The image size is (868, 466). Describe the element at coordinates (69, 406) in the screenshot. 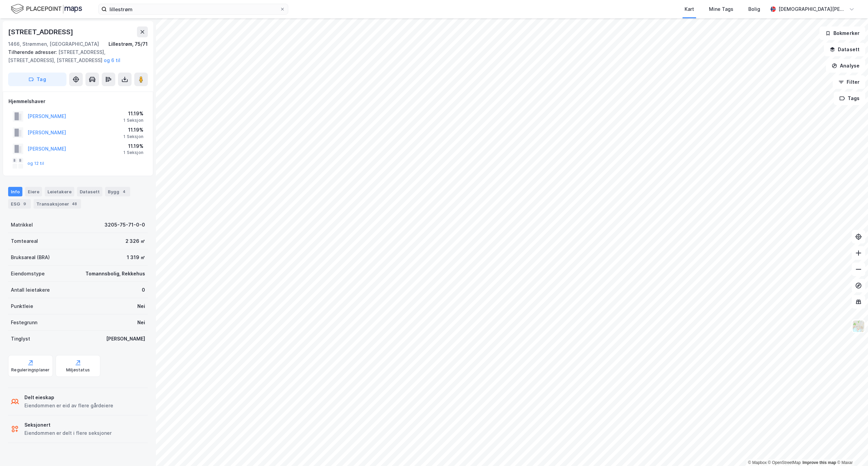

I see `div: Eiendommen er eid av flere gårdeiere` at that location.